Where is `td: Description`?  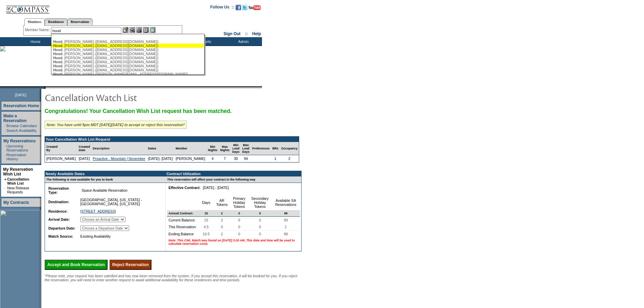 td: Description is located at coordinates (119, 149).